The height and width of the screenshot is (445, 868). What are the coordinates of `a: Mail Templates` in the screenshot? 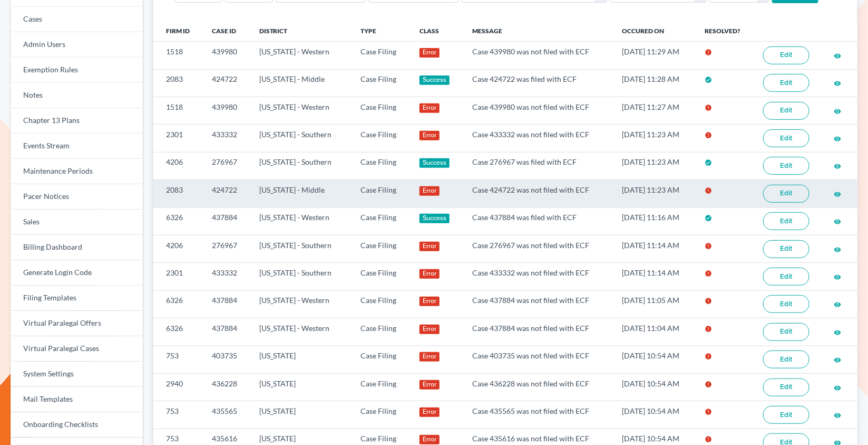 It's located at (76, 400).